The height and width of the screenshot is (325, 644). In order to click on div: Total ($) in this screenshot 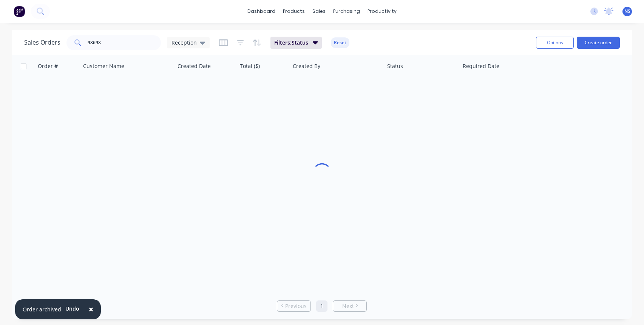, I will do `click(250, 66)`.